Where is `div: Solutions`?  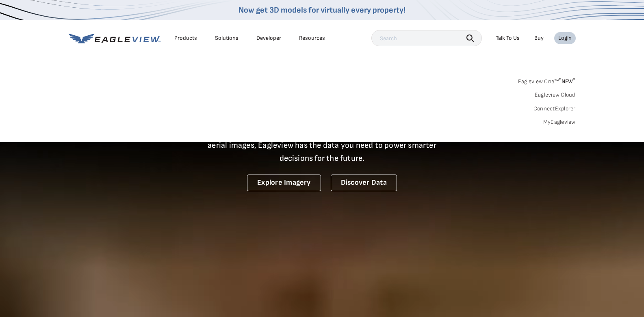 div: Solutions is located at coordinates (227, 38).